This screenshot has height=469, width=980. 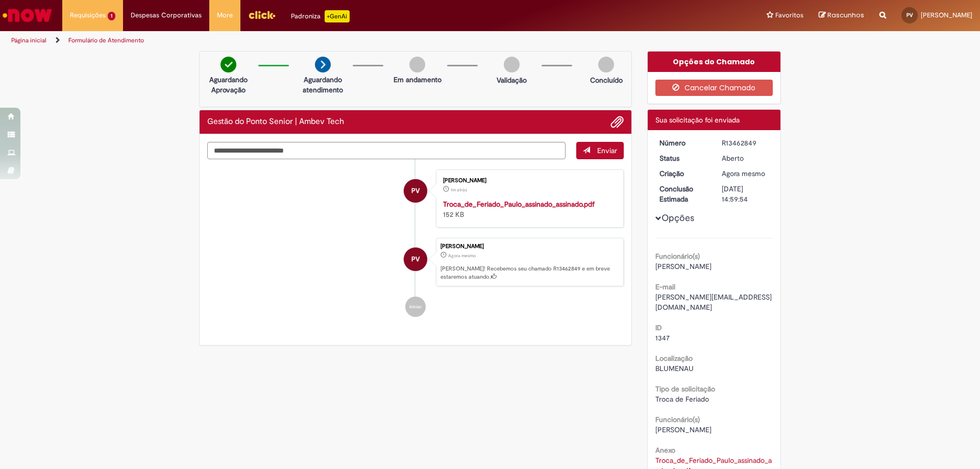 What do you see at coordinates (27, 15) in the screenshot?
I see `img: ServiceNow` at bounding box center [27, 15].